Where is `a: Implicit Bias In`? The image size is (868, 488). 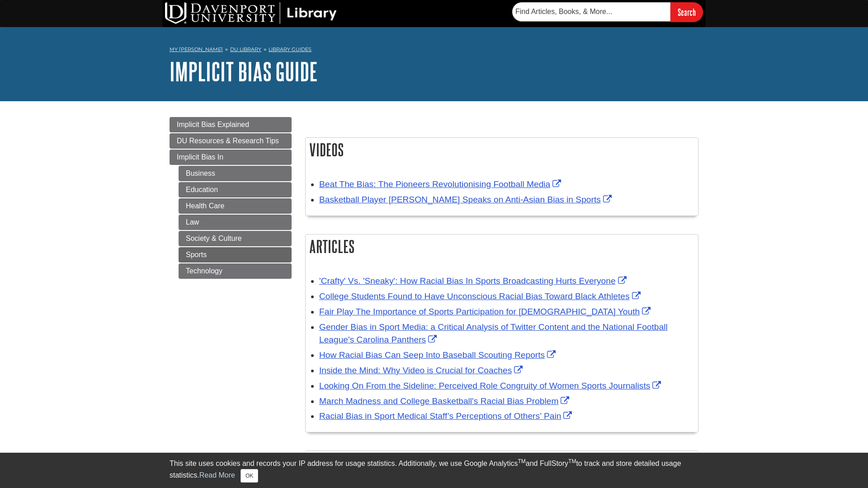
a: Implicit Bias In is located at coordinates (230, 157).